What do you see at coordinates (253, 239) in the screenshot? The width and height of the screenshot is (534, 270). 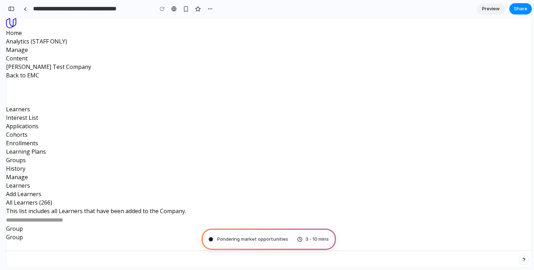 I see `span: Pondering market opportunities` at bounding box center [253, 239].